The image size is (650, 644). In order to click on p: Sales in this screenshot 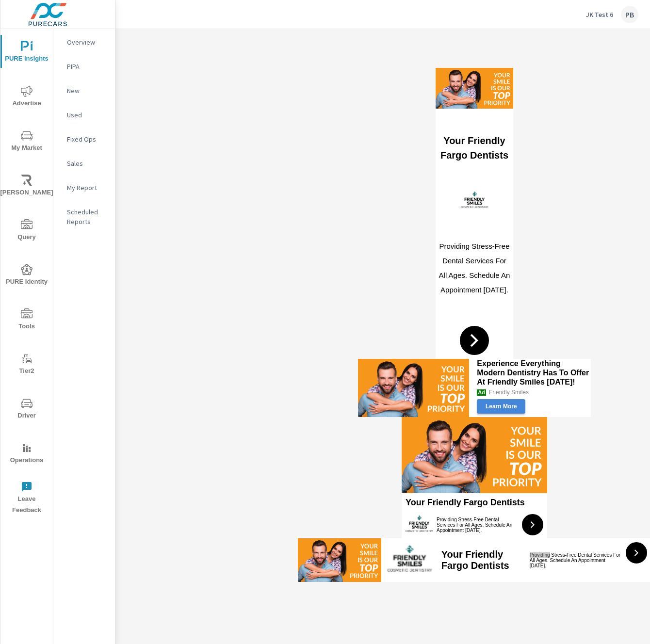, I will do `click(87, 163)`.